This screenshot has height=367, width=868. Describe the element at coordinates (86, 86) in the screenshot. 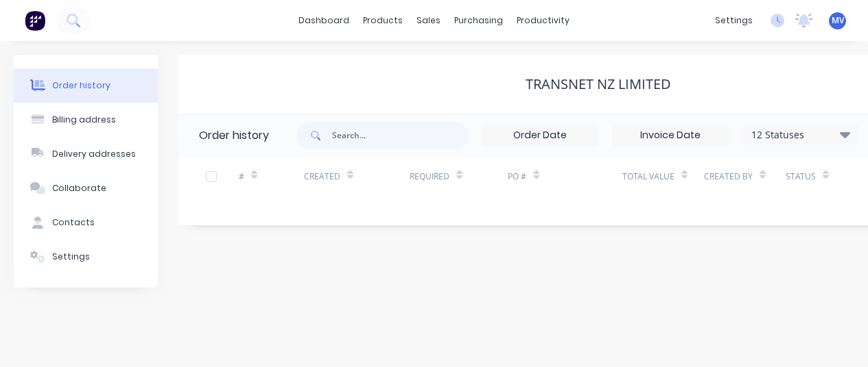

I see `button: Order history` at that location.